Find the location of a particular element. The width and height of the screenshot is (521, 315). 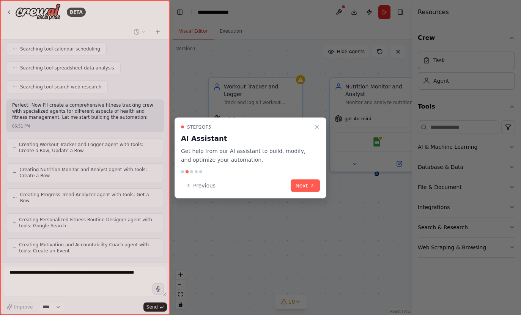

button: Previous is located at coordinates (200, 185).